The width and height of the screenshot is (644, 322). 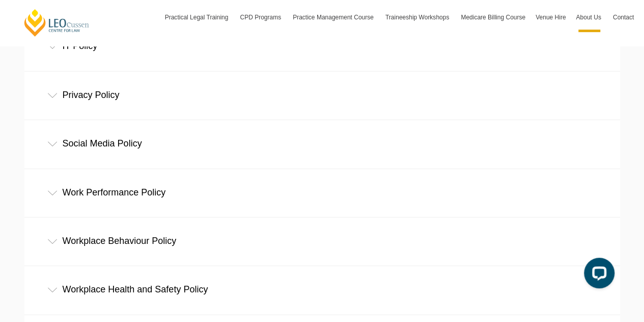 I want to click on a: CPD Programs, so click(x=262, y=17).